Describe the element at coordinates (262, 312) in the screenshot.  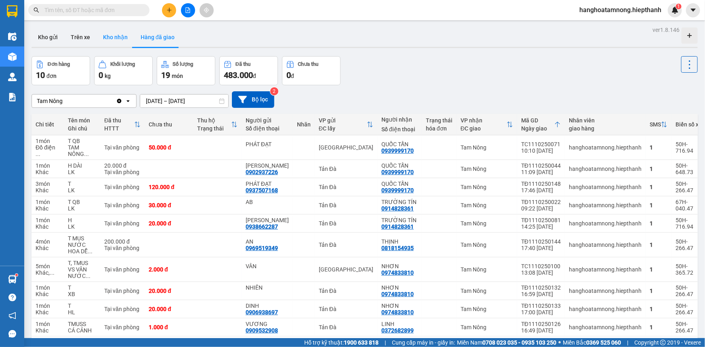
I see `div: 0906938697` at that location.